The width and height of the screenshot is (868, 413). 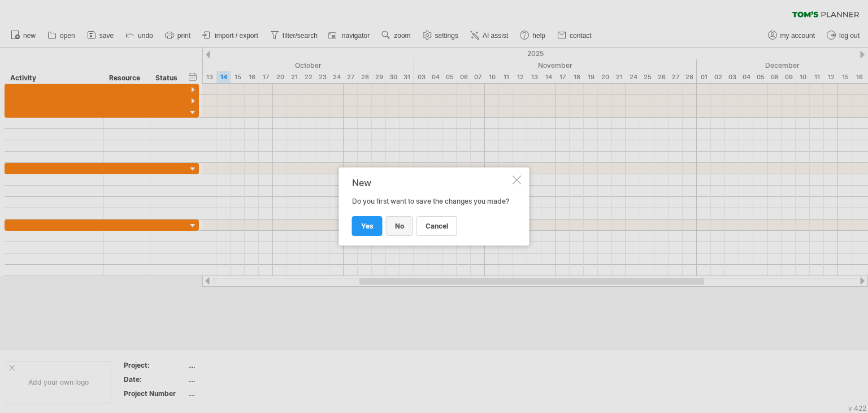 What do you see at coordinates (431, 206) in the screenshot?
I see `div: Do you first want to save the changes you made?` at bounding box center [431, 206].